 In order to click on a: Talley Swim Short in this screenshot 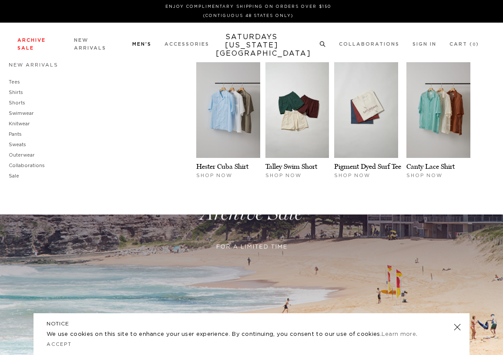, I will do `click(291, 166)`.